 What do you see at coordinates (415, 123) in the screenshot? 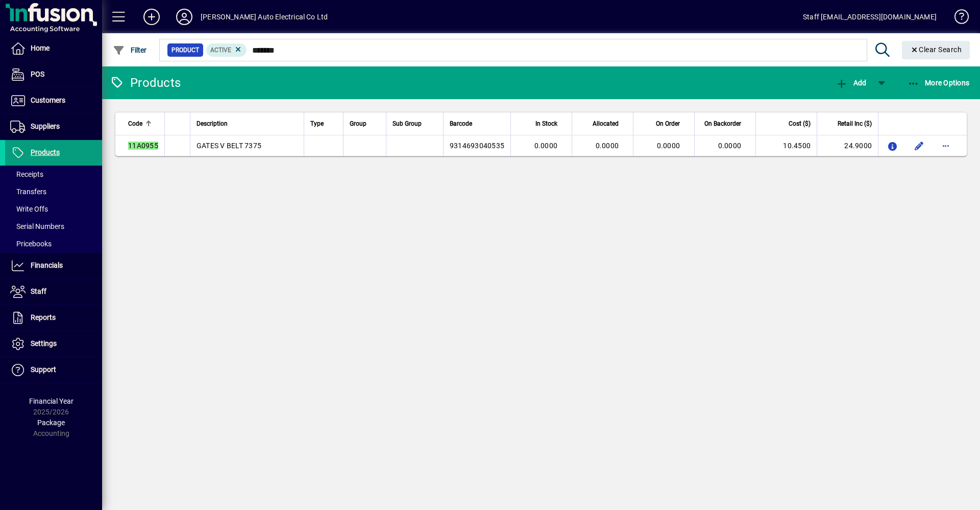
I see `div: Sub Group` at bounding box center [415, 123].